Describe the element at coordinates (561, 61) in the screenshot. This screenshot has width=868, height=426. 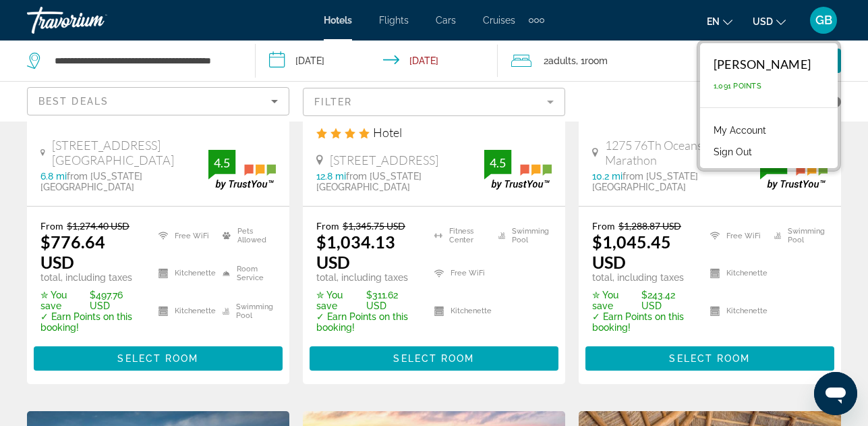
I see `span: Adults` at that location.